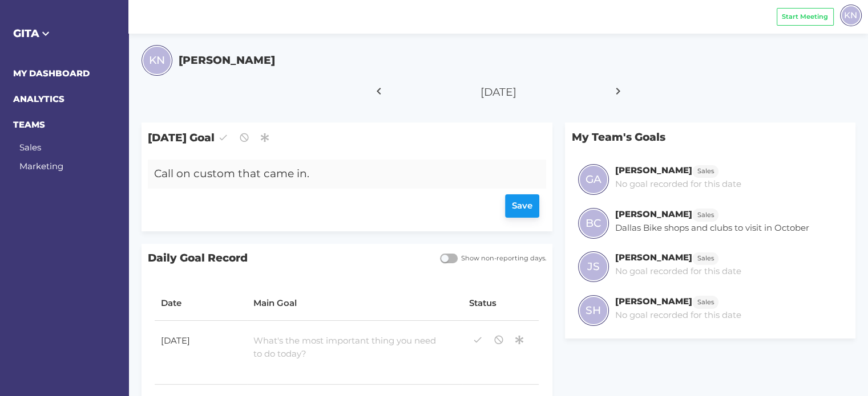 Image resolution: width=868 pixels, height=396 pixels. I want to click on span: Show non-reporting days., so click(502, 258).